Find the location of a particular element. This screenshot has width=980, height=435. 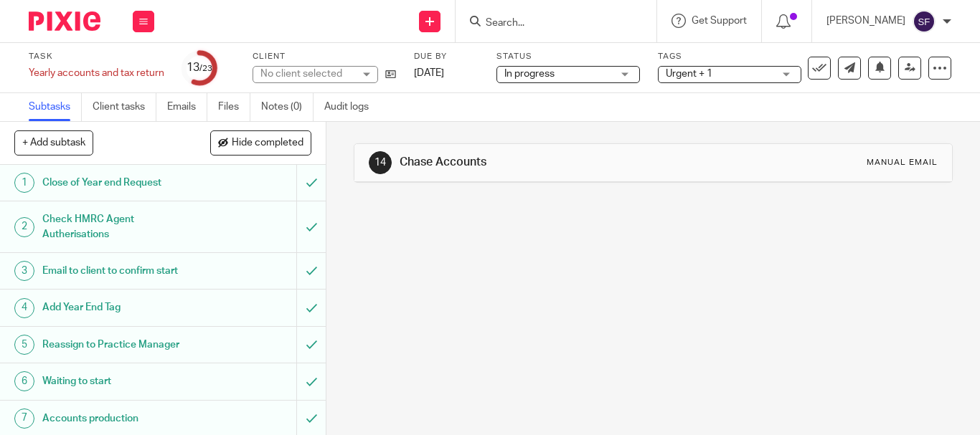

h1: Chase Accounts is located at coordinates (542, 162).